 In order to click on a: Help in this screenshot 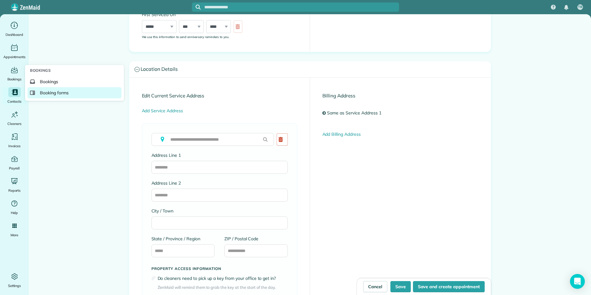, I will do `click(14, 207)`.